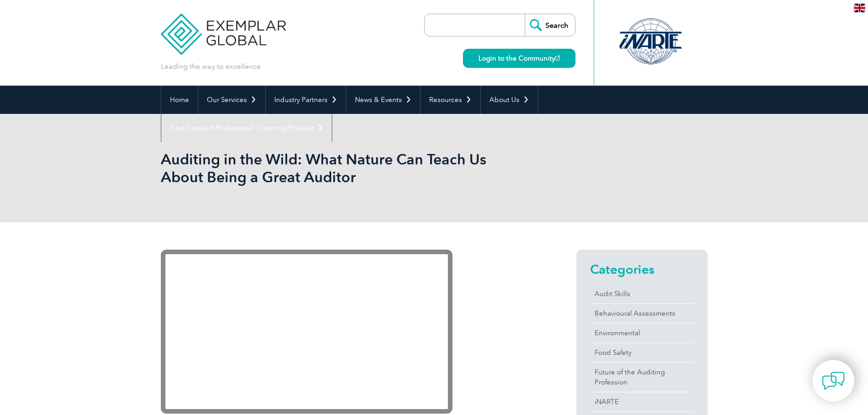  Describe the element at coordinates (231, 99) in the screenshot. I see `a: Our Services` at that location.